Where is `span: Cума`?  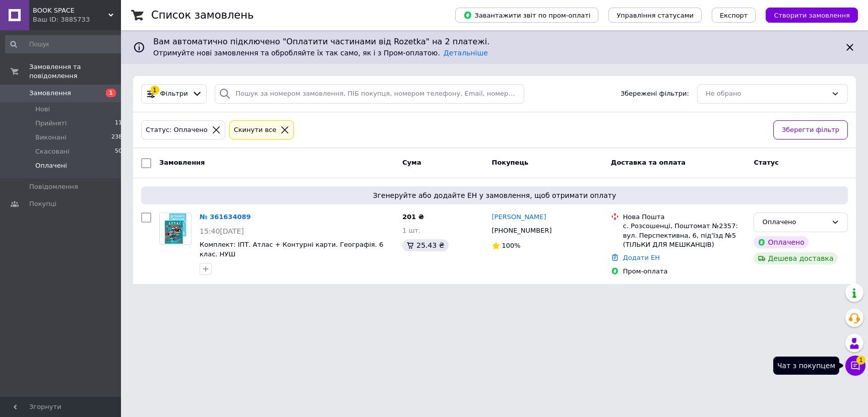 span: Cума is located at coordinates (412, 162).